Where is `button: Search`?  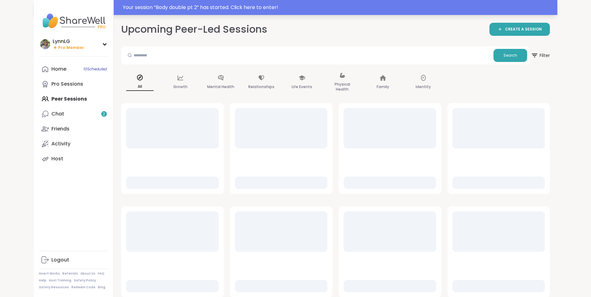
button: Search is located at coordinates (510, 55).